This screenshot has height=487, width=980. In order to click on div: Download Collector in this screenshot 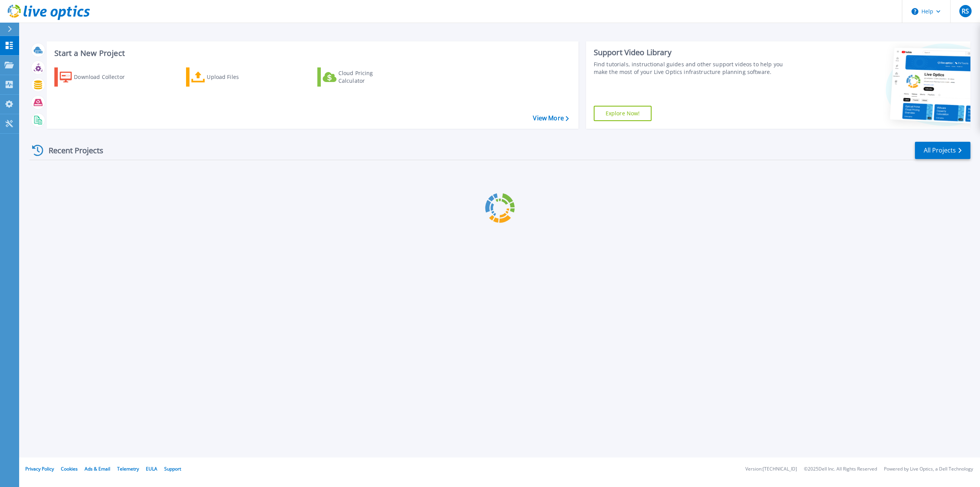, I will do `click(105, 77)`.